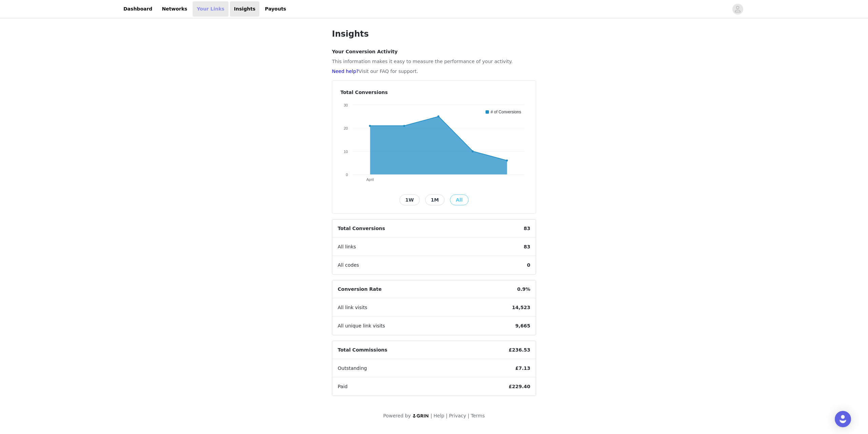  Describe the element at coordinates (434, 61) in the screenshot. I see `p: This information makes it easy to measure the performance of your activity.` at that location.